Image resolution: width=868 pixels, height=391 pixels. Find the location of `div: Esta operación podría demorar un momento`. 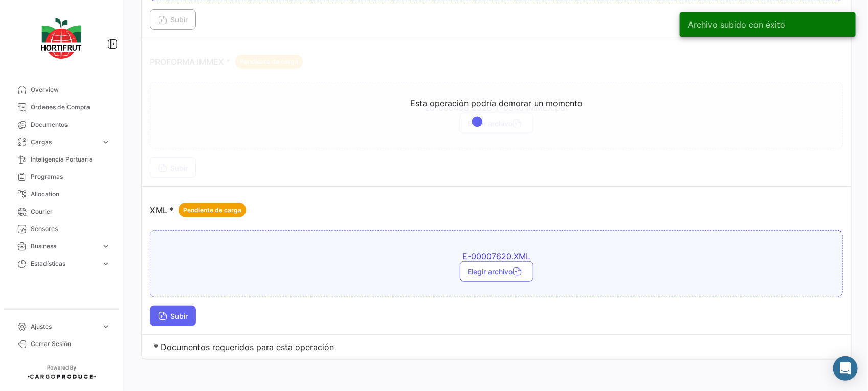

div: Esta operación podría demorar un momento is located at coordinates (496, 103).